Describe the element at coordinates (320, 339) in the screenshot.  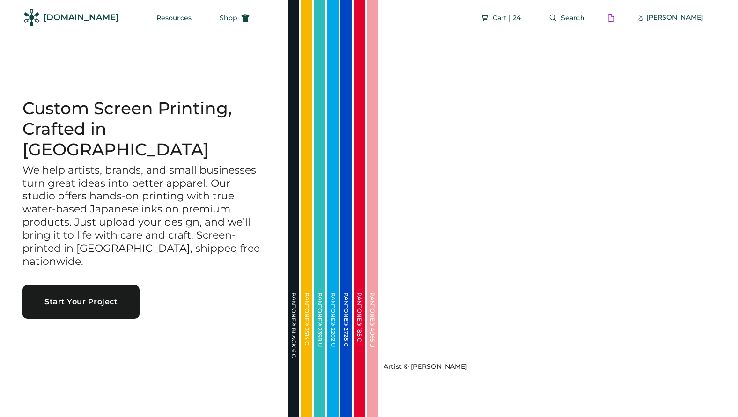
I see `div: PANTONE® 2398 U` at that location.